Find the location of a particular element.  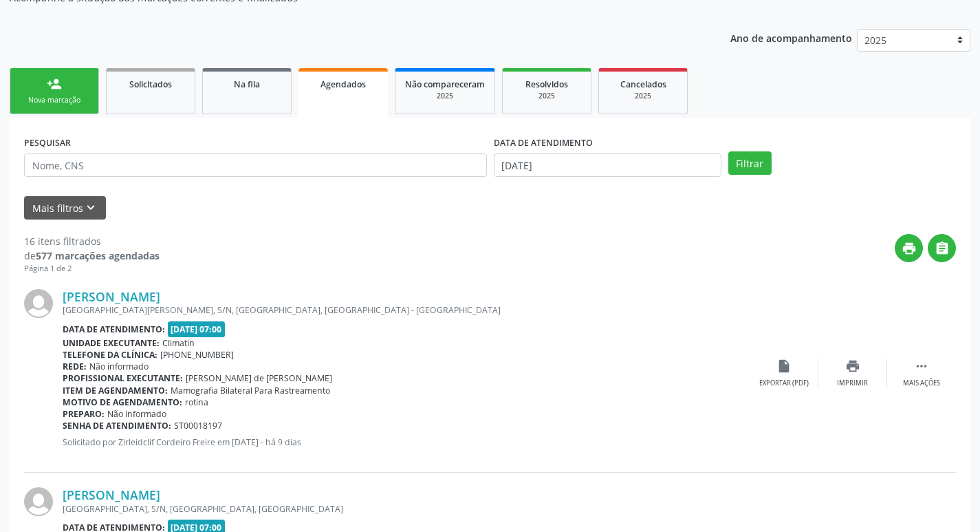

label: DATA DE ATENDIMENTO is located at coordinates (543, 142).